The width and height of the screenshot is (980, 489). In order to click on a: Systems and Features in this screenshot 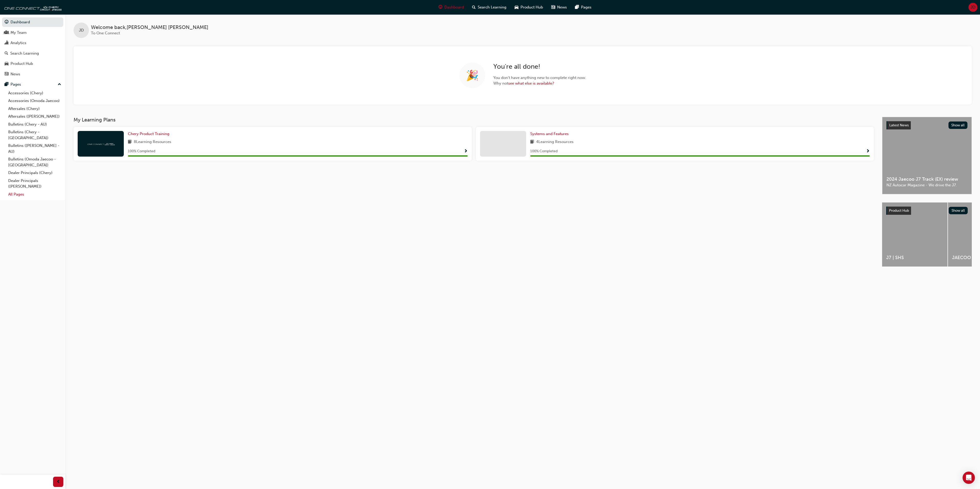, I will do `click(551, 134)`.